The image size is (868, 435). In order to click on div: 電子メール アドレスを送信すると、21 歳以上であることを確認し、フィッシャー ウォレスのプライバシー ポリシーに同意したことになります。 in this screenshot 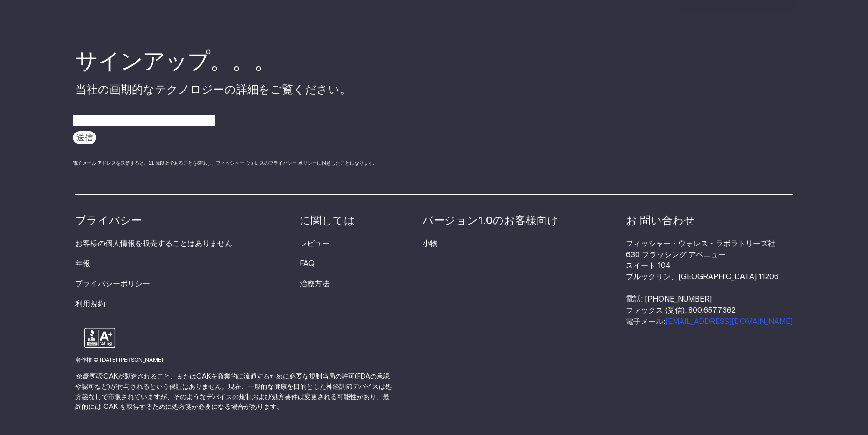, I will do `click(226, 163)`.